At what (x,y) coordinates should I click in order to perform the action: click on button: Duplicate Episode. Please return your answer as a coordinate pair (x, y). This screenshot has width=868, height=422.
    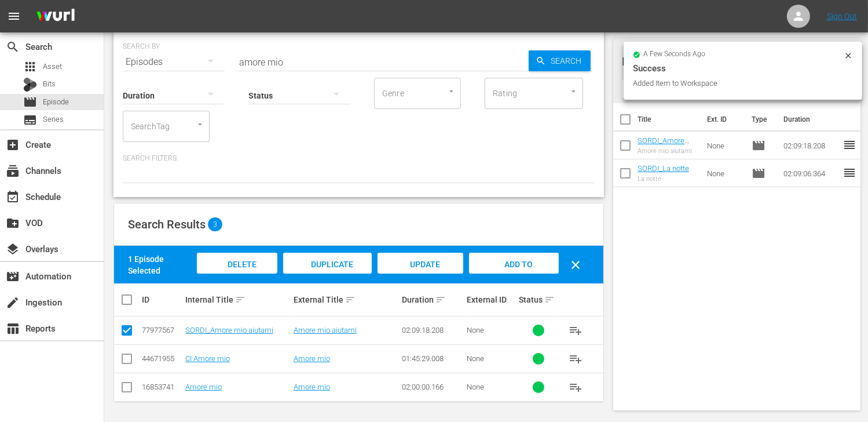
    Looking at the image, I should click on (327, 263).